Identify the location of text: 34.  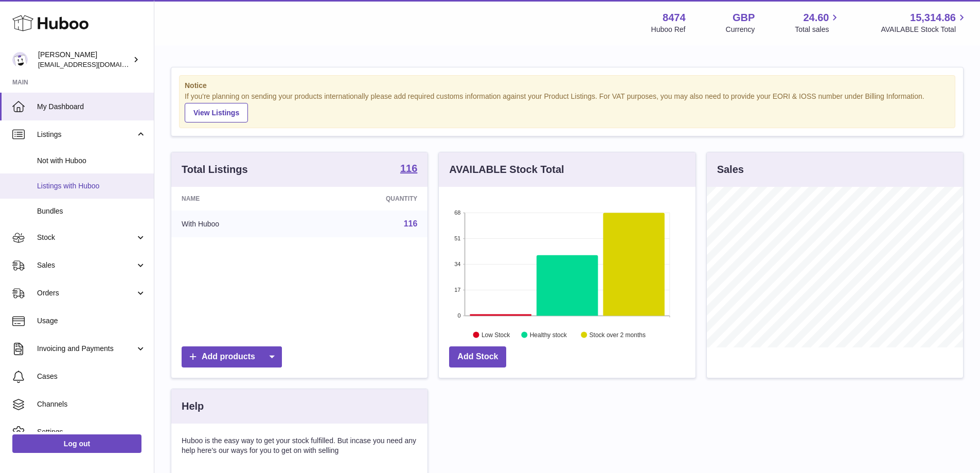
(458, 264).